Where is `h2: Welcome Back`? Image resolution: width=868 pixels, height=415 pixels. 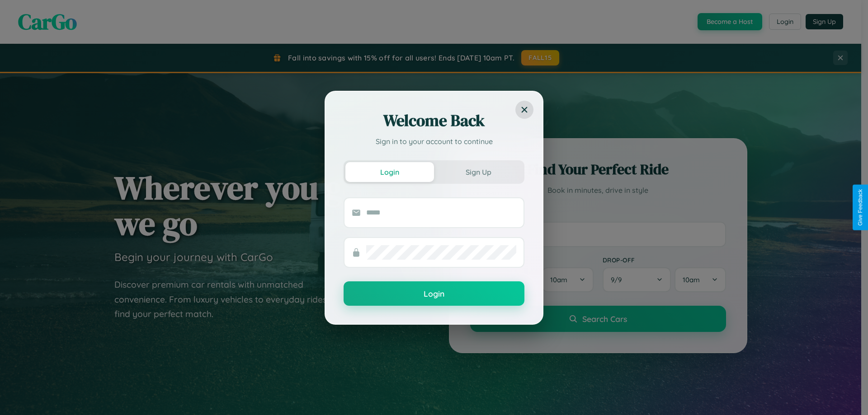 h2: Welcome Back is located at coordinates (434, 121).